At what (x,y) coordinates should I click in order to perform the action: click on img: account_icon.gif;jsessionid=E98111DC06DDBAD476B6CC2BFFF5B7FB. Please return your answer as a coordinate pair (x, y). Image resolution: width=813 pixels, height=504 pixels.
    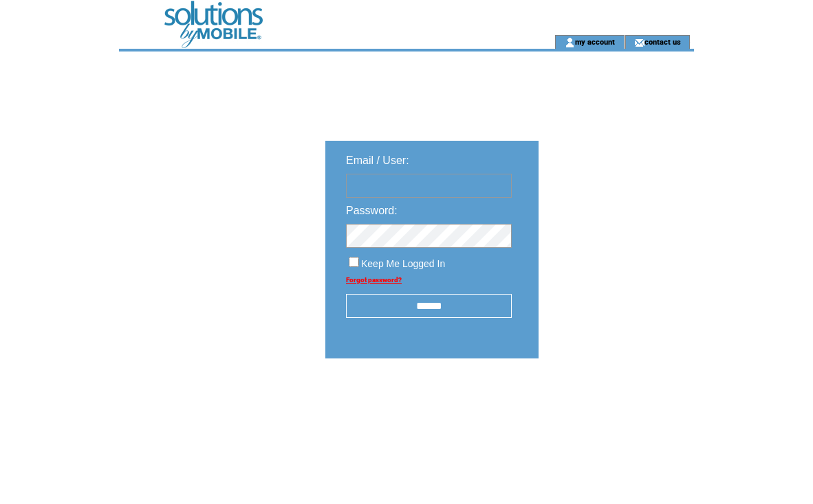
    Looking at the image, I should click on (569, 43).